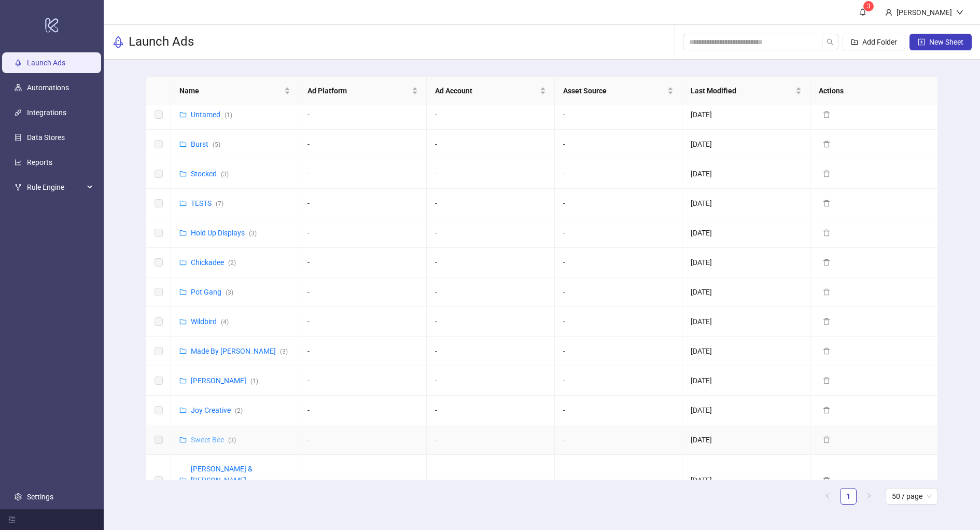 This screenshot has height=530, width=980. I want to click on th: Last Modified, so click(746, 91).